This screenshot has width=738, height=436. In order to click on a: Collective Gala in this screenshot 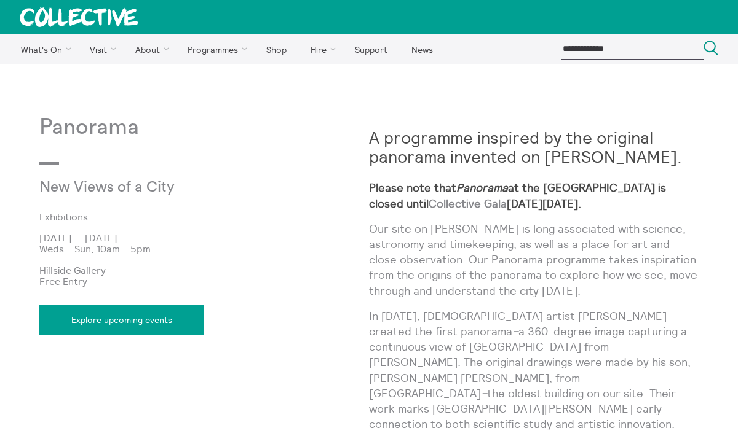, I will do `click(467, 204)`.